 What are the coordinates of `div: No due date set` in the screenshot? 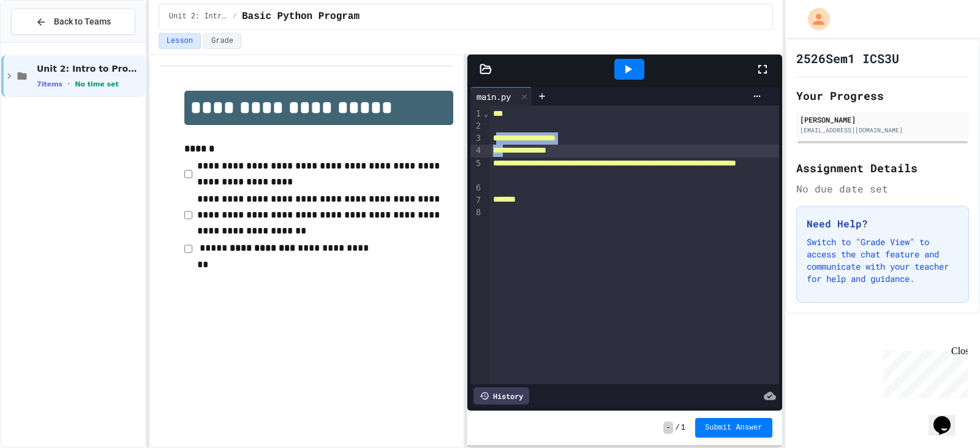 It's located at (883, 189).